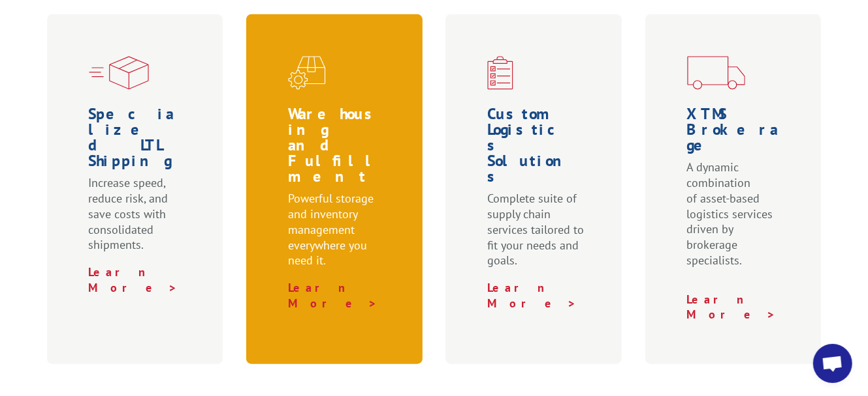 This screenshot has width=868, height=396. Describe the element at coordinates (536, 149) in the screenshot. I see `h1: Custom Logistics Solutions` at that location.